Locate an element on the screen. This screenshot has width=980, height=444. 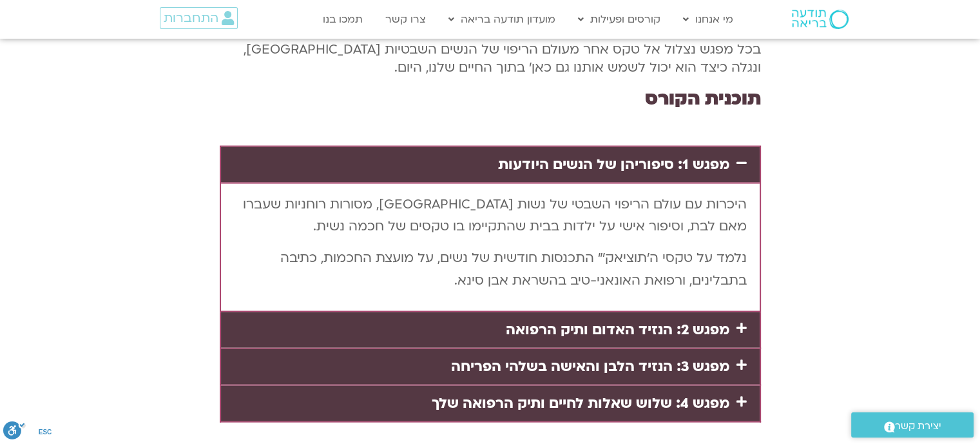
a: צרו קשר is located at coordinates (405, 19).